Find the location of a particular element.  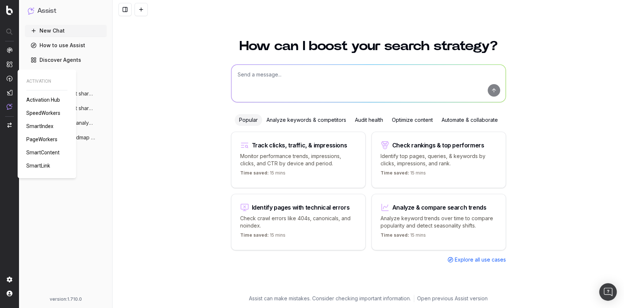

a: Explore all use cases is located at coordinates (477, 260).